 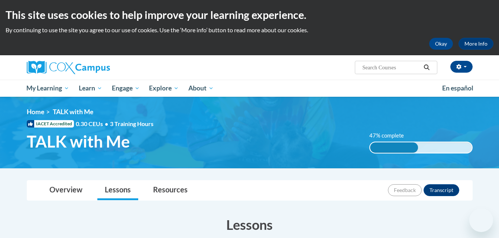 I want to click on a: Lessons, so click(x=118, y=191).